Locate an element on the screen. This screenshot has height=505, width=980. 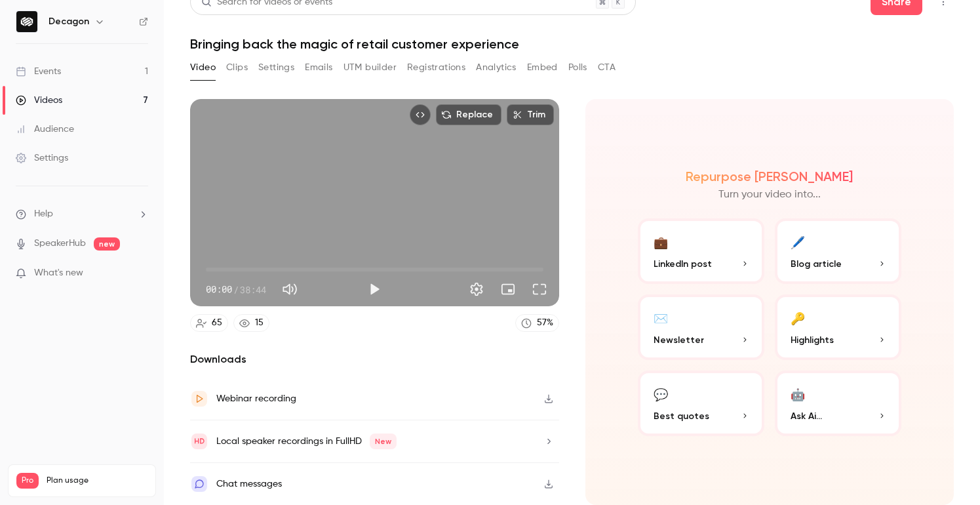
div: 15 is located at coordinates (259, 323).